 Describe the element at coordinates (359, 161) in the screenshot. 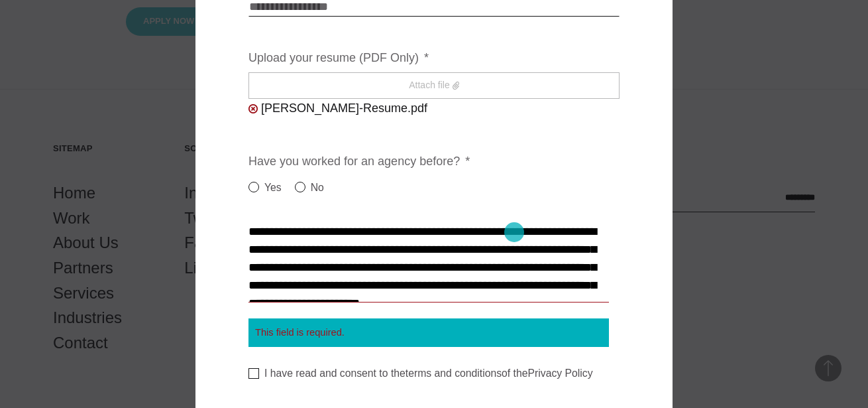

I see `label: Have you worked for an agency before?` at that location.